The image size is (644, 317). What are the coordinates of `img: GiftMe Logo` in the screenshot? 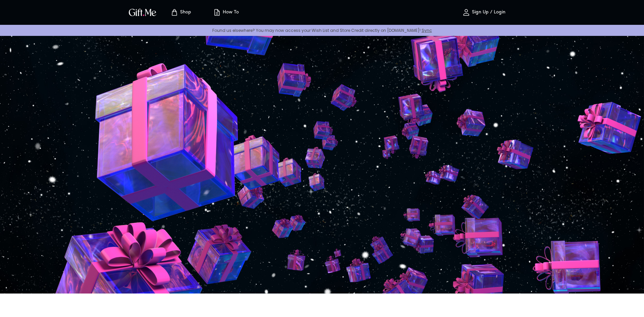 It's located at (143, 12).